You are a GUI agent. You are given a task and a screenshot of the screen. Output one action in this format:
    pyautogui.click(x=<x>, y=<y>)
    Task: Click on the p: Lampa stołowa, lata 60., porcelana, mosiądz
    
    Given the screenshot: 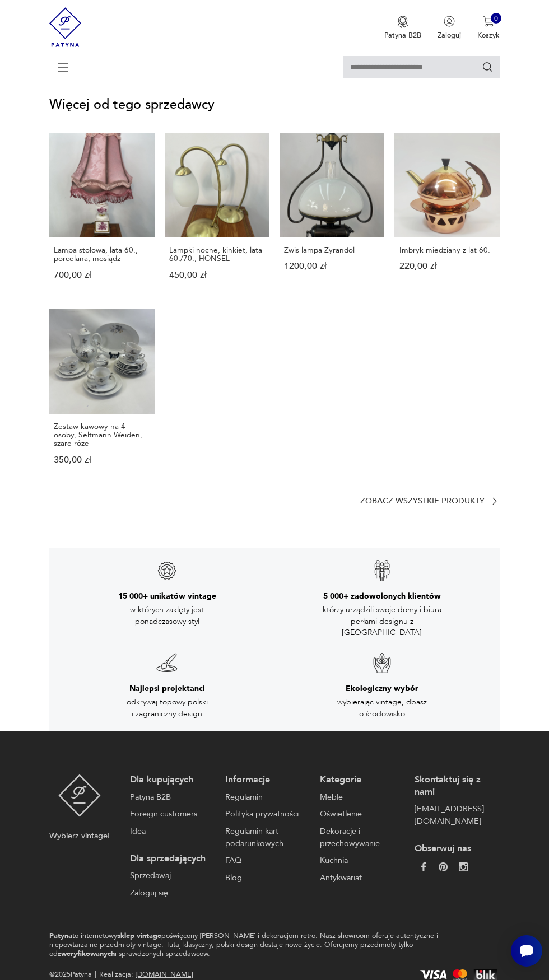 What is the action you would take?
    pyautogui.click(x=102, y=254)
    